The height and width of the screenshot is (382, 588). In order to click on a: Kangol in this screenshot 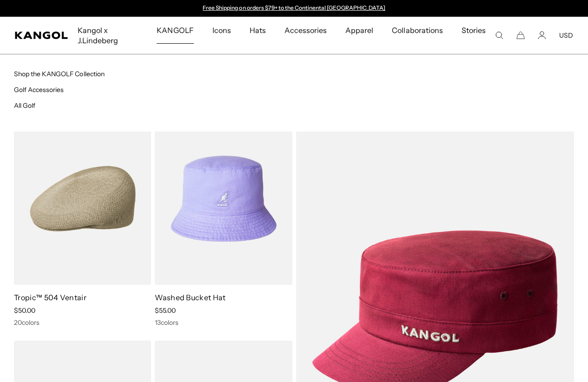, I will do `click(41, 35)`.